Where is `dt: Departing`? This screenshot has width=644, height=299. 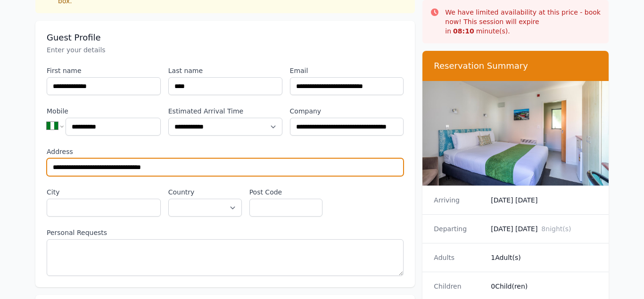 dt: Departing is located at coordinates (458, 229).